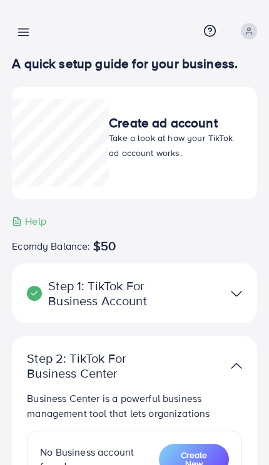 The height and width of the screenshot is (465, 269). Describe the element at coordinates (176, 123) in the screenshot. I see `h4: Create ad account` at that location.